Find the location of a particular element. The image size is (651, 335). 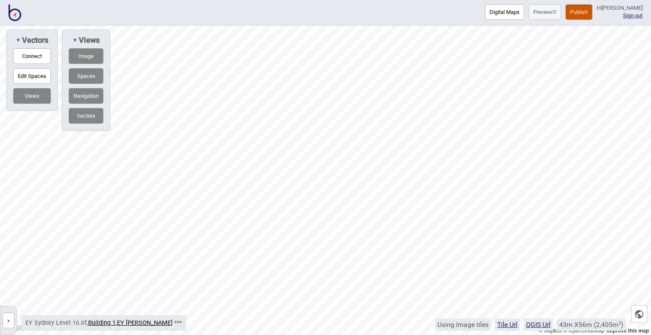

a: Map feedback is located at coordinates (628, 331).